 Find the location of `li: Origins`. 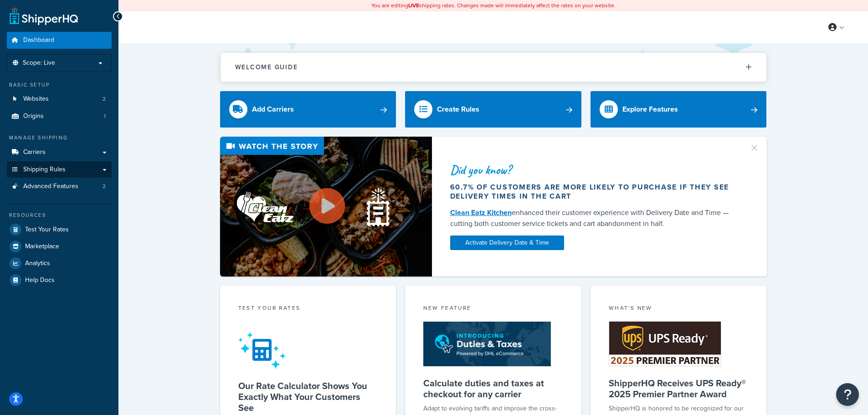

li: Origins is located at coordinates (59, 116).